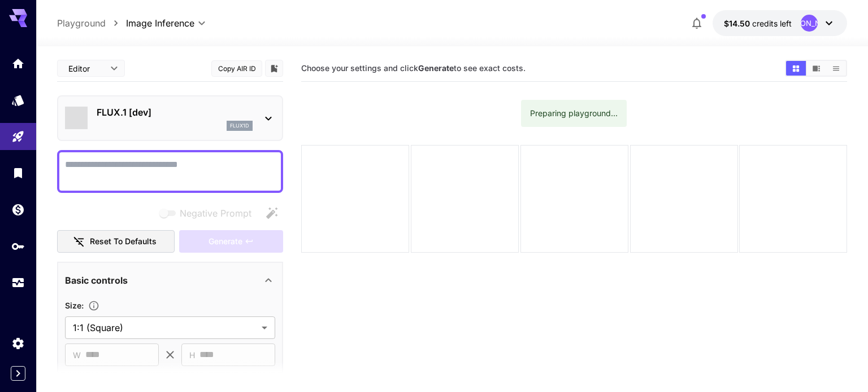 Image resolution: width=868 pixels, height=392 pixels. What do you see at coordinates (18, 246) in the screenshot?
I see `div: API Keys` at bounding box center [18, 246].